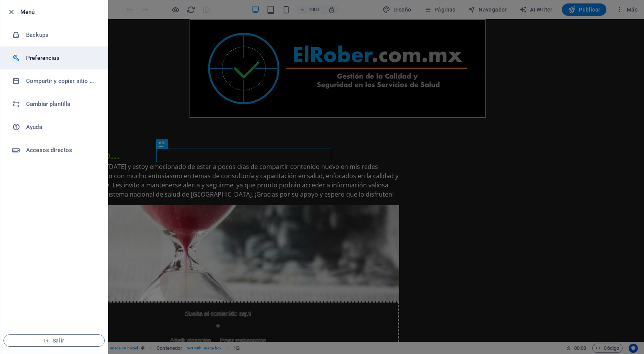 The width and height of the screenshot is (644, 354). What do you see at coordinates (61, 58) in the screenshot?
I see `h6: Preferencias` at bounding box center [61, 58].